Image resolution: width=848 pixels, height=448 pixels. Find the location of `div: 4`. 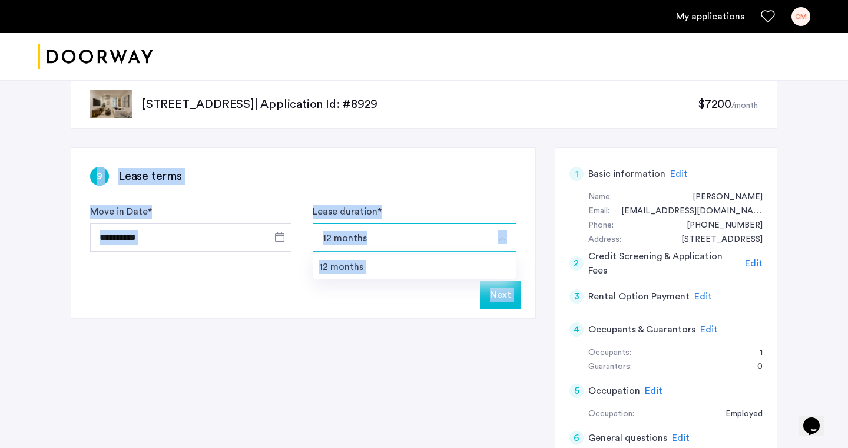

div: 4 is located at coordinates (577, 329).